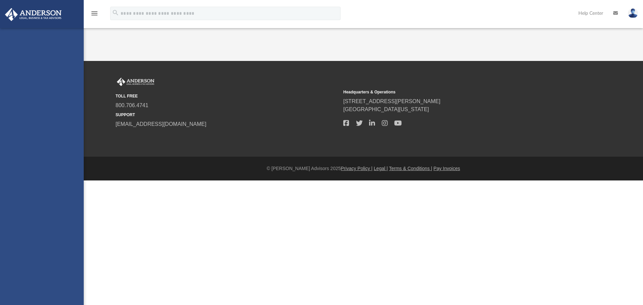 The width and height of the screenshot is (643, 305). What do you see at coordinates (411, 168) in the screenshot?
I see `a: Terms & Conditions |` at bounding box center [411, 168].